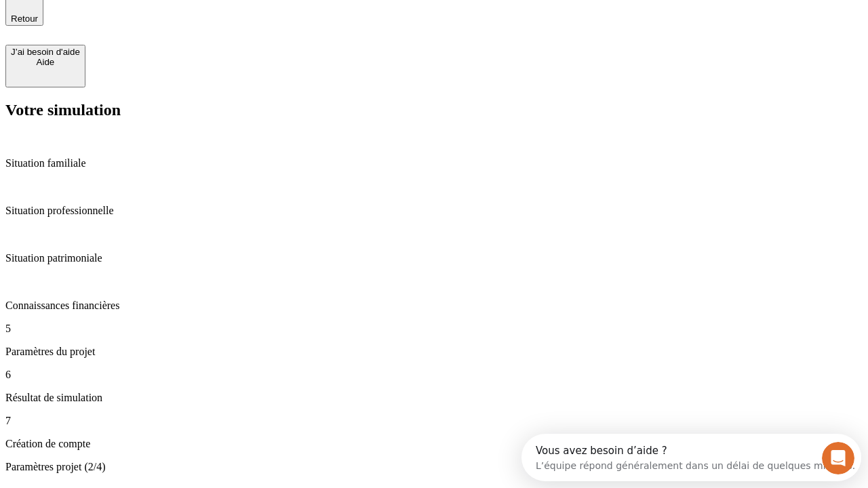 Image resolution: width=868 pixels, height=488 pixels. I want to click on p: 5, so click(434, 329).